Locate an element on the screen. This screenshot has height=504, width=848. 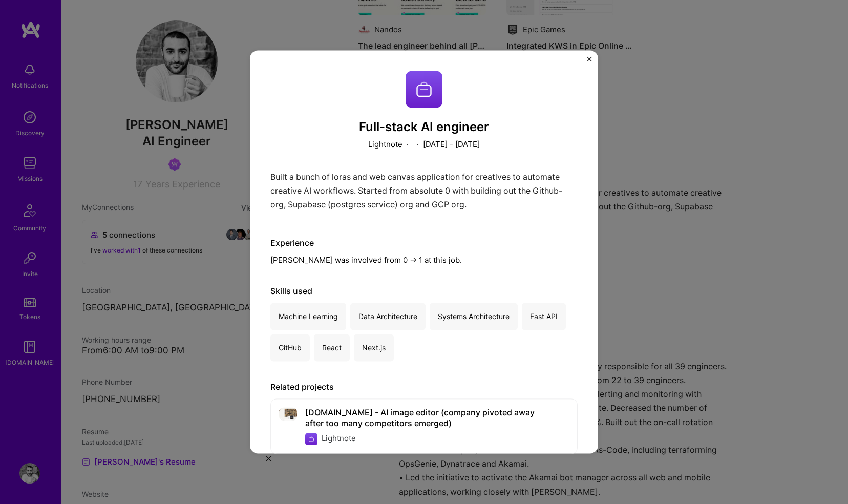
div: Experience is located at coordinates (424, 242).